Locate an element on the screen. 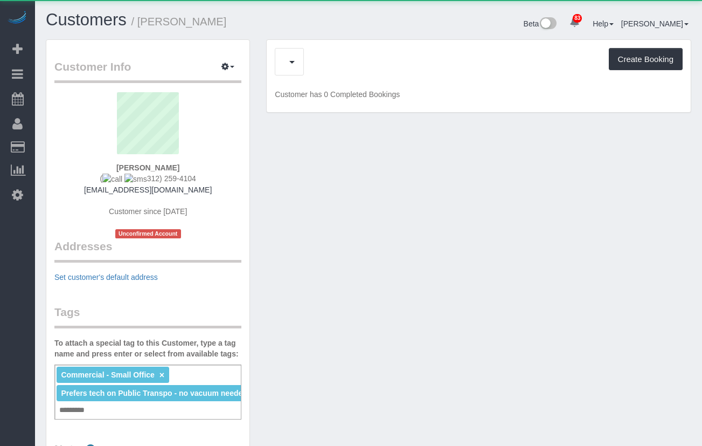  img: New interface is located at coordinates (548, 24).